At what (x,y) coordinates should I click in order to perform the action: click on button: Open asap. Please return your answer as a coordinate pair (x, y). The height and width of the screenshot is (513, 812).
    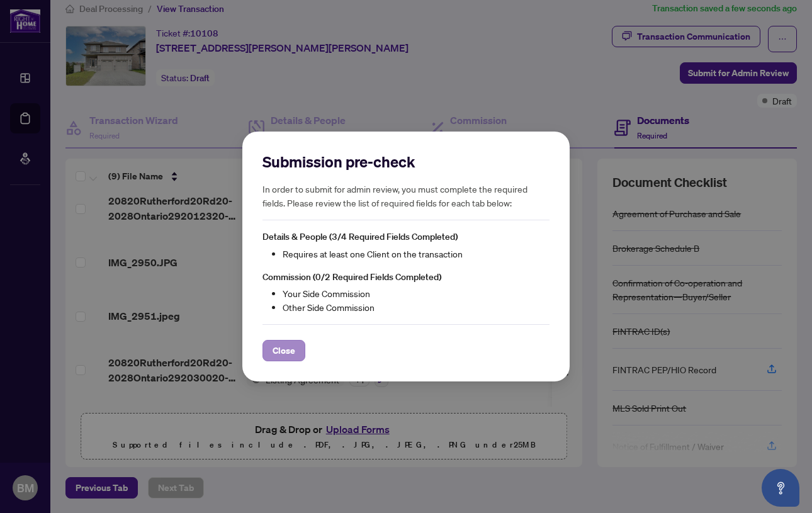
    Looking at the image, I should click on (781, 488).